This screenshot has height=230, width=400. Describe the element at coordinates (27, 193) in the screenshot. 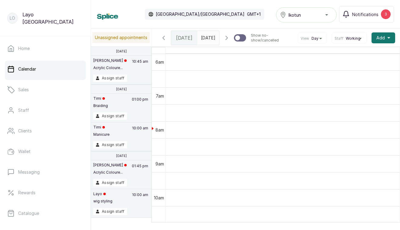

I see `p: Rewards` at that location.